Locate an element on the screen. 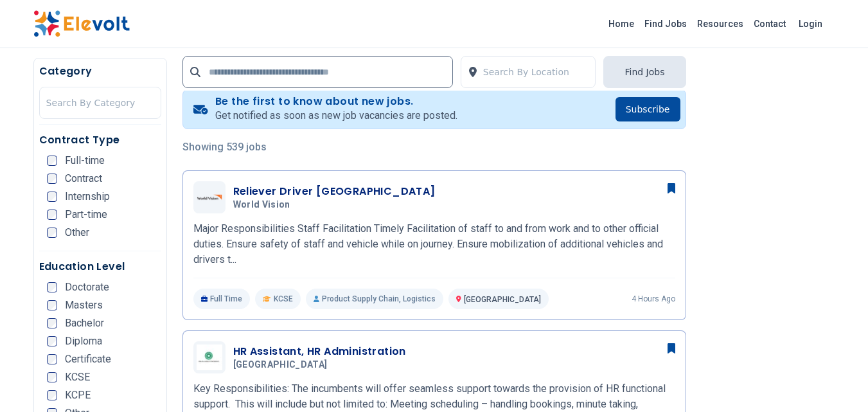 This screenshot has width=868, height=412. h5: Contract Type is located at coordinates (100, 140).